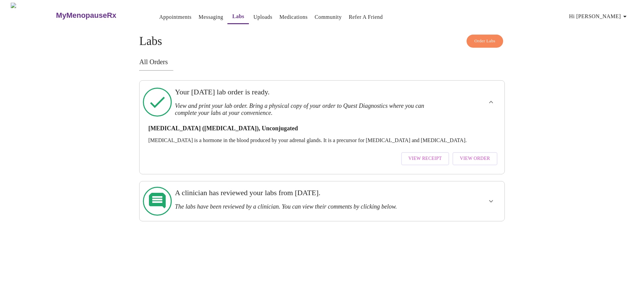 The width and height of the screenshot is (644, 306). Describe the element at coordinates (322, 41) in the screenshot. I see `h4: Labs` at that location.